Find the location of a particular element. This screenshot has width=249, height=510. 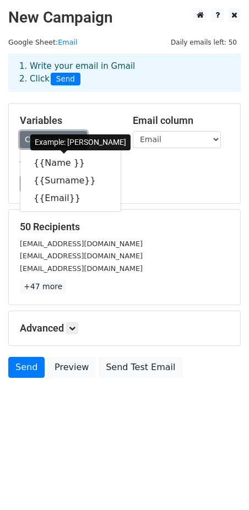

a: Send is located at coordinates (26, 367).